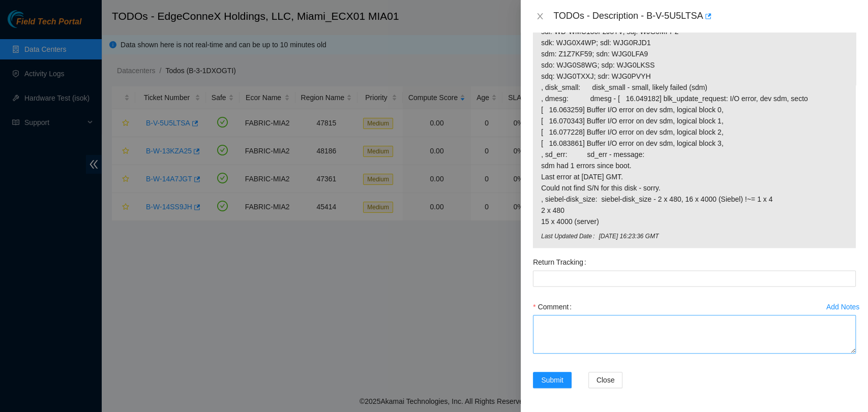  What do you see at coordinates (569, 236) in the screenshot?
I see `span: Last Updated Date` at bounding box center [569, 236].